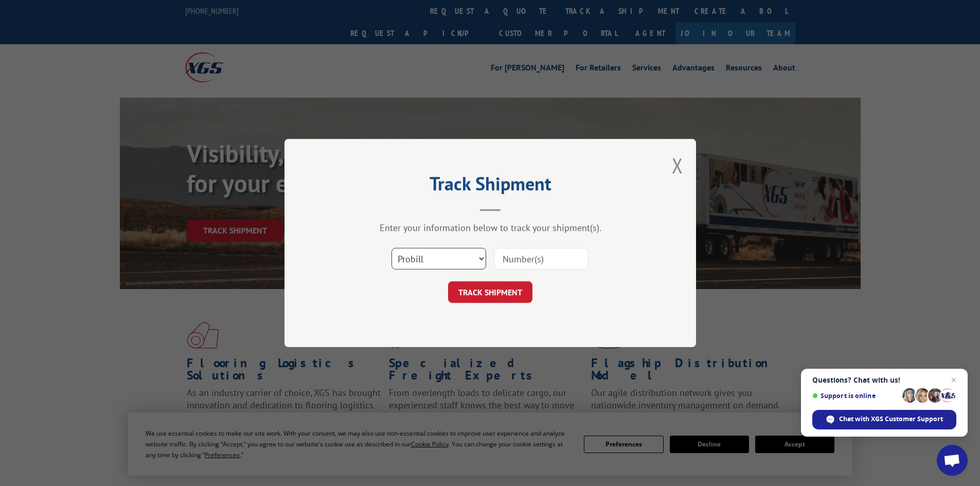 This screenshot has width=980, height=486. I want to click on button: TRACK SHIPMENT, so click(490, 293).